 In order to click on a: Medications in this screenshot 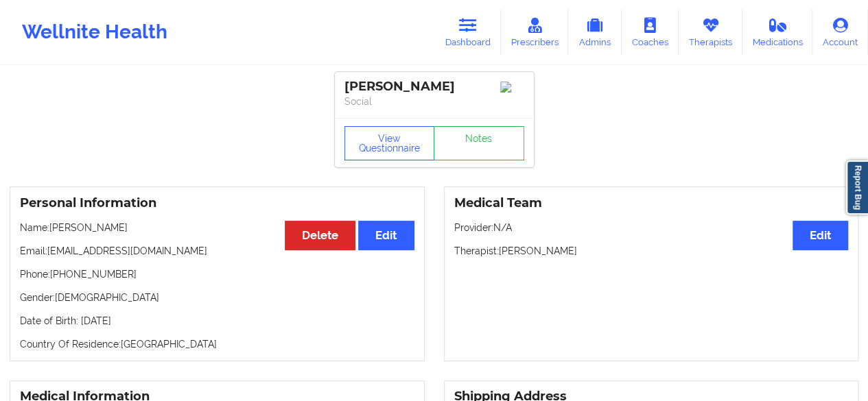, I will do `click(778, 32)`.